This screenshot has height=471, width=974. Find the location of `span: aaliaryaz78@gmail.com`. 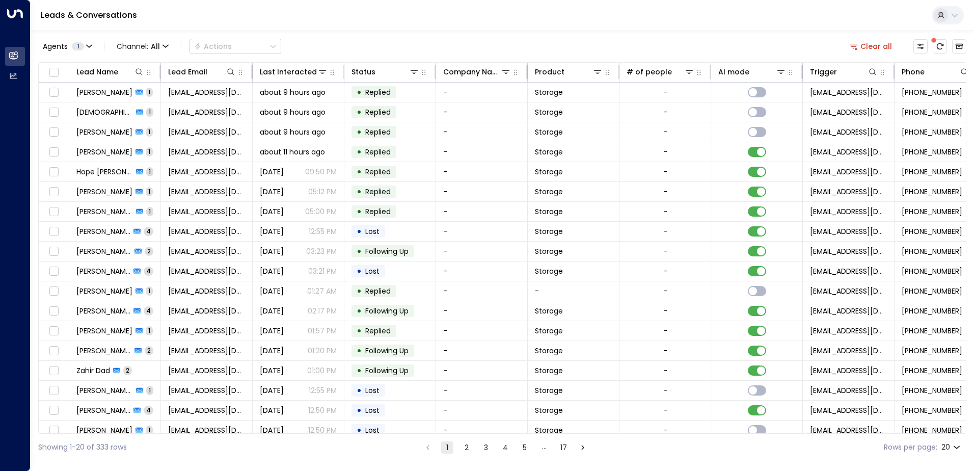

span: aaliaryaz78@gmail.com is located at coordinates (206, 291).